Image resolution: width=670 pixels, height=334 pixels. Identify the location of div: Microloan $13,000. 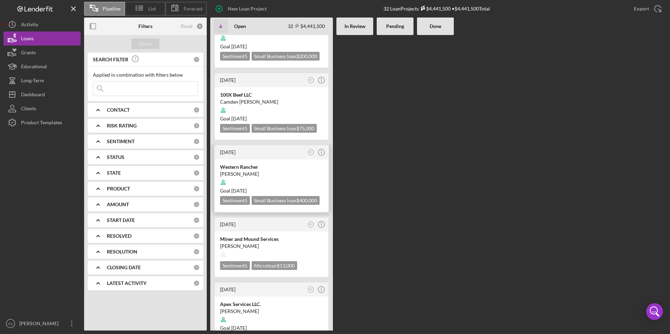
(274, 266).